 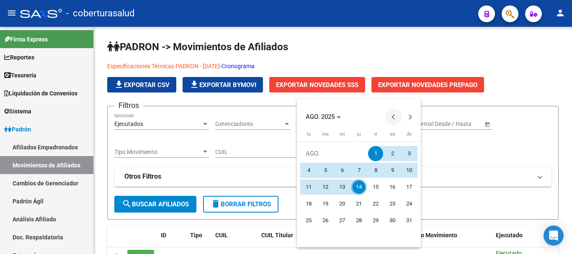 I want to click on span: 28, so click(x=359, y=221).